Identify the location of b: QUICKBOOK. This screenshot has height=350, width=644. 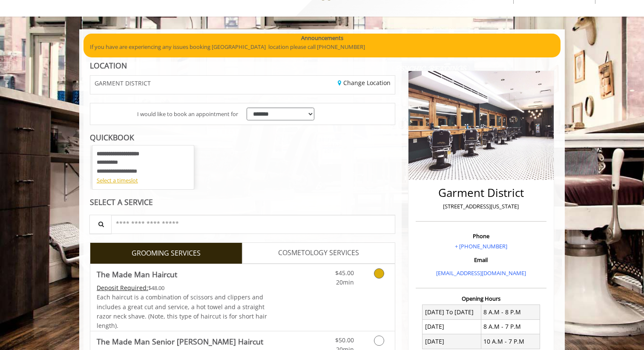
(112, 137).